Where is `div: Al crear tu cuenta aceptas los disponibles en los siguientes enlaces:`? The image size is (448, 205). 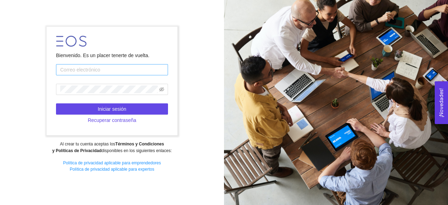 div: Al crear tu cuenta aceptas los disponibles en los siguientes enlaces: is located at coordinates (112, 147).